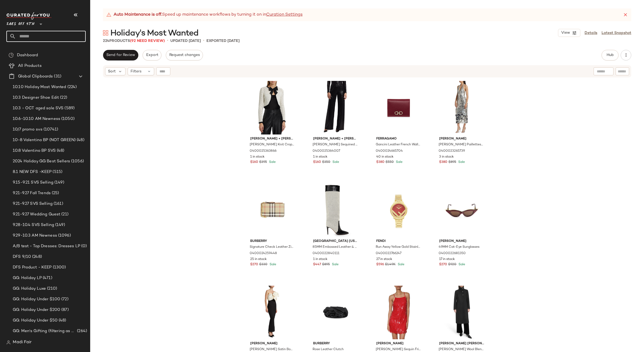 The width and height of the screenshot is (644, 352). Describe the element at coordinates (30, 66) in the screenshot. I see `span: All Products` at that location.